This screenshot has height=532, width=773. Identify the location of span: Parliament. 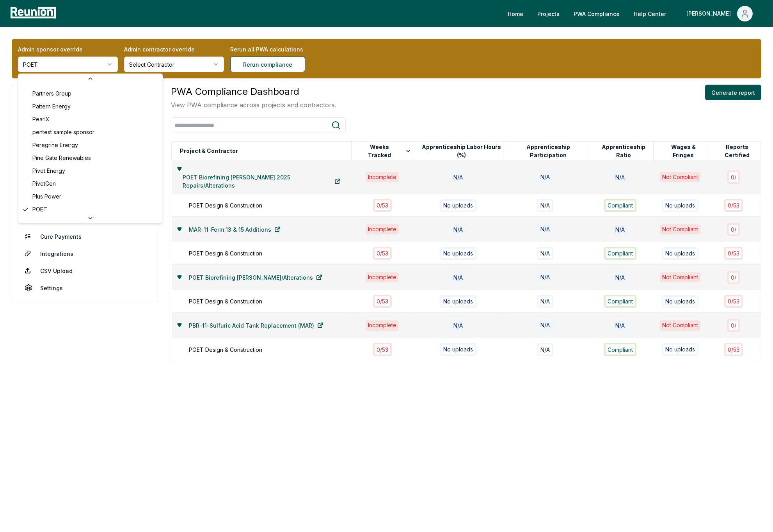
(46, 80).